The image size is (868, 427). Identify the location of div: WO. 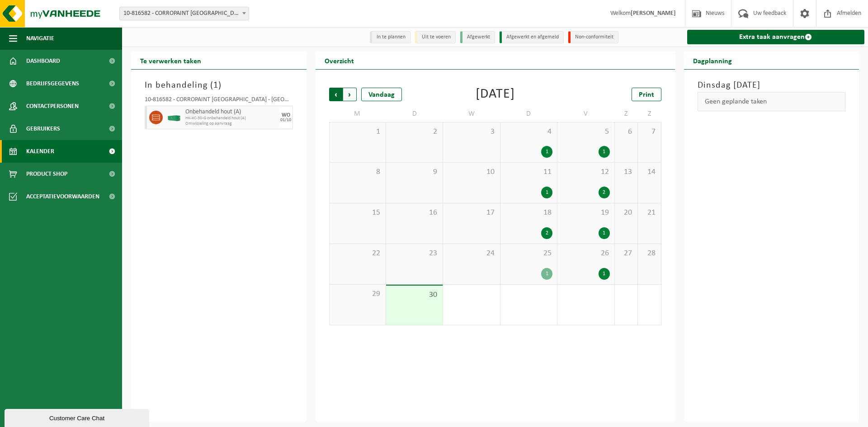
(286, 115).